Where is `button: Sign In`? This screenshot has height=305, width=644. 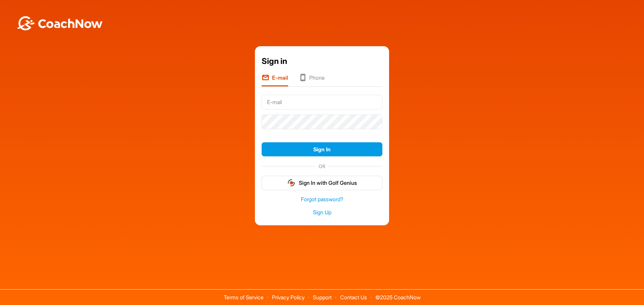
button: Sign In is located at coordinates (322, 150).